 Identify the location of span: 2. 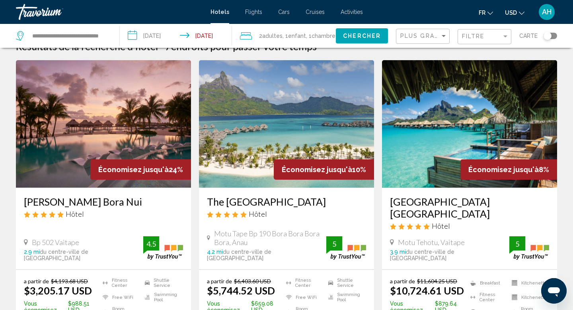
(271, 36).